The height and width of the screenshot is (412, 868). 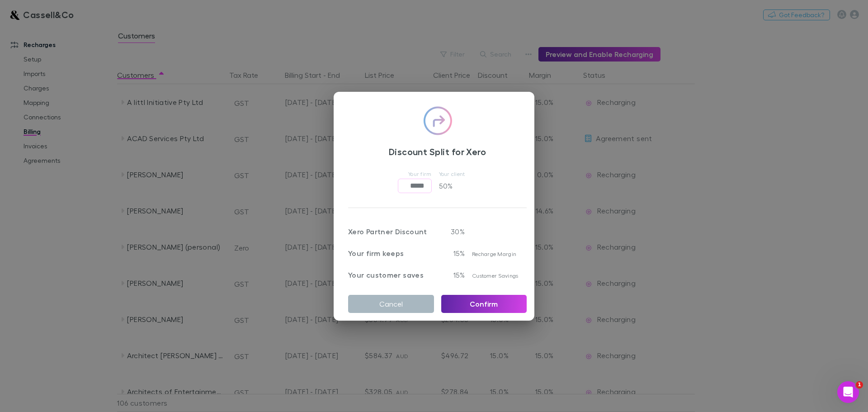 I want to click on p: 30 %, so click(x=453, y=231).